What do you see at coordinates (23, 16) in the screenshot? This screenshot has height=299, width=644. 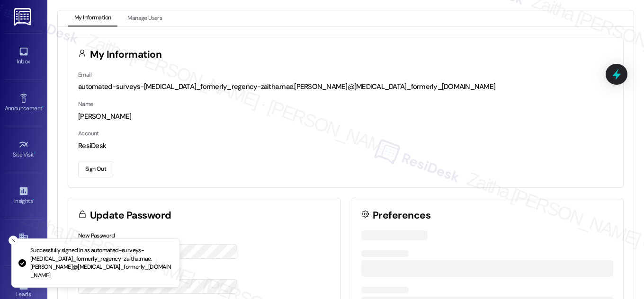 I see `img: ResiDesk Logo` at bounding box center [23, 16].